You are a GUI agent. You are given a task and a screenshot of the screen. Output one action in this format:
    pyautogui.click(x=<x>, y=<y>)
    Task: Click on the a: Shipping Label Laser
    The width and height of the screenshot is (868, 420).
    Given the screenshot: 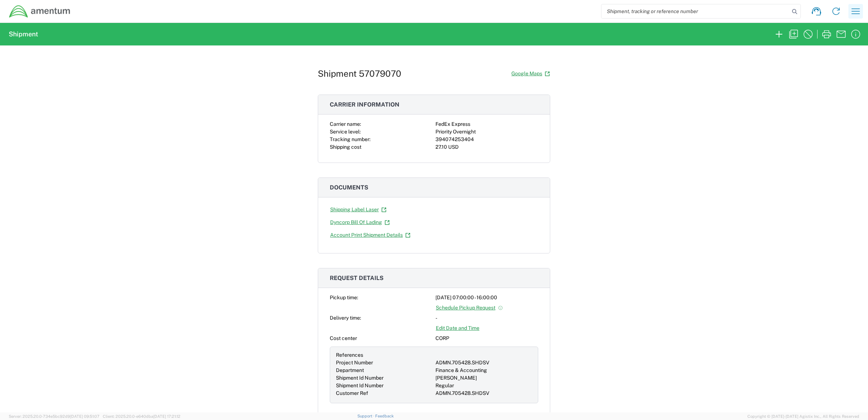 What is the action you would take?
    pyautogui.click(x=358, y=209)
    